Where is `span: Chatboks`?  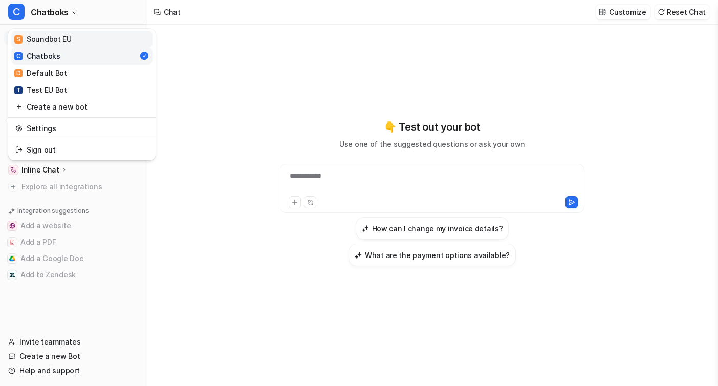
span: Chatboks is located at coordinates (50, 12).